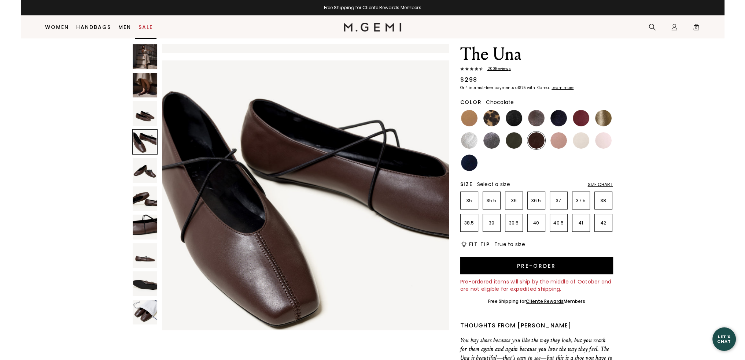 This screenshot has width=745, height=360. What do you see at coordinates (537, 285) in the screenshot?
I see `div: Pre-ordered items will ship by the middle of October and are not eligible for expedited shipping.` at bounding box center [537, 285].